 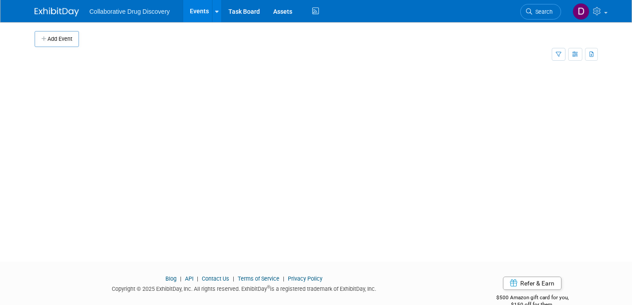 What do you see at coordinates (244, 288) in the screenshot?
I see `div: Copyright © 2025 ExhibitDay, Inc. All rights reserved. ExhibitDay is a registered trademark of Ex...` at bounding box center [244, 288].